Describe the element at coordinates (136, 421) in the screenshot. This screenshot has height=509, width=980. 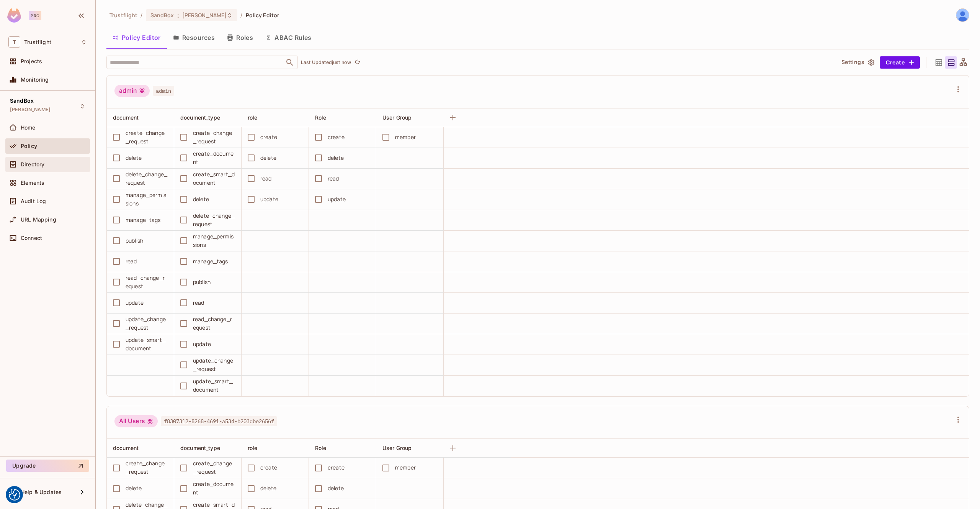
I see `div: All Users` at that location.